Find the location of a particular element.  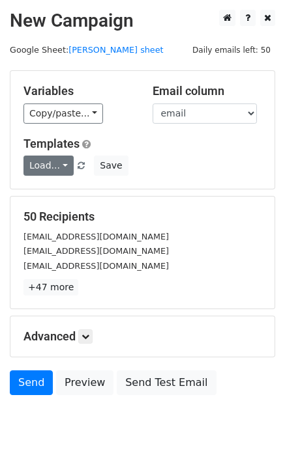

h2: New Campaign is located at coordinates (142, 21).